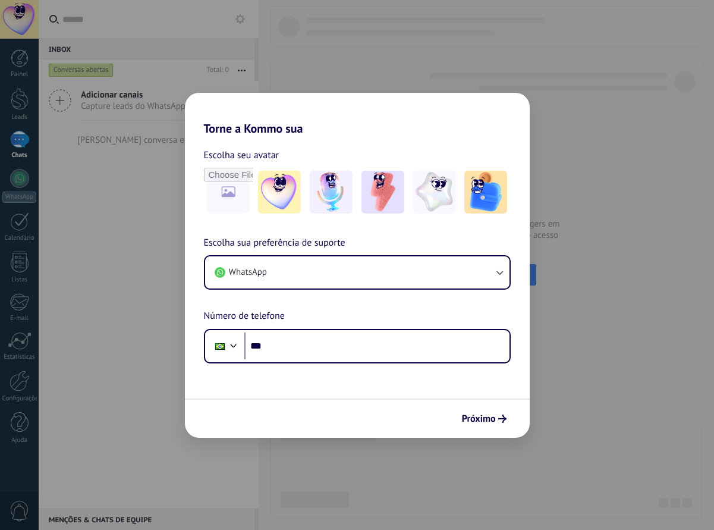  I want to click on img: -4.jpeg, so click(435, 192).